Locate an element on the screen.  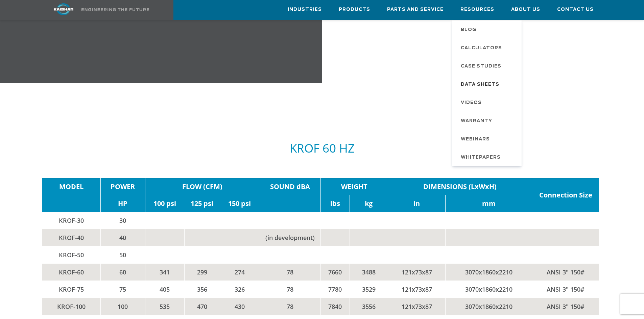
td: WEIGHT is located at coordinates (354, 187).